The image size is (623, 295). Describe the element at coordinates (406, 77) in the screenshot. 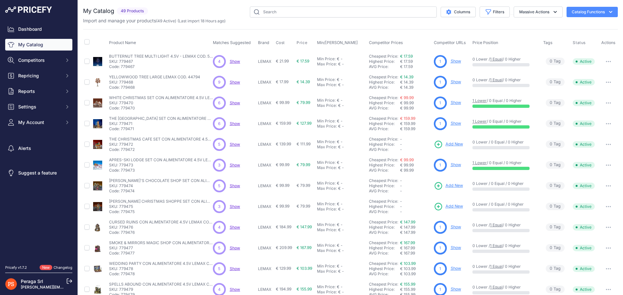

I see `a: € 14.39` at that location.